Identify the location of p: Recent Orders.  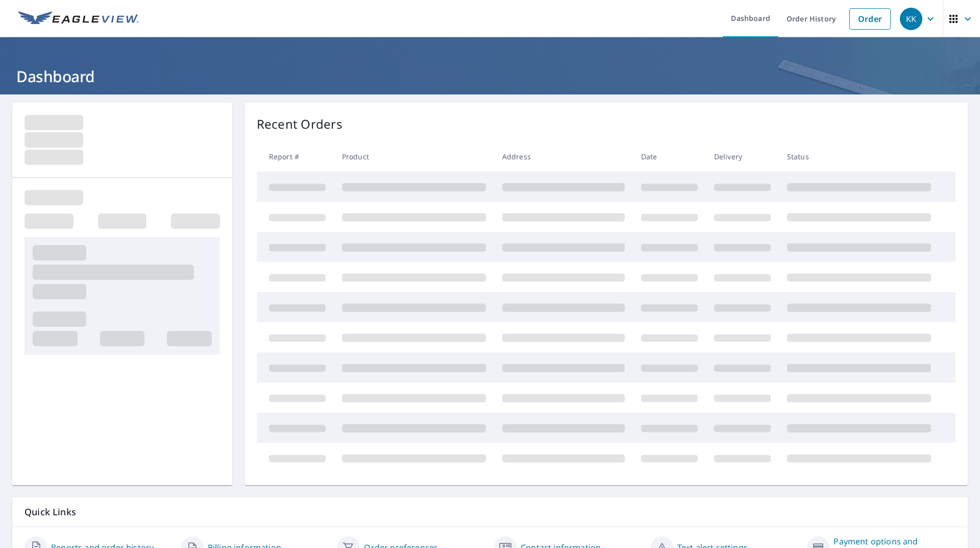
(300, 124).